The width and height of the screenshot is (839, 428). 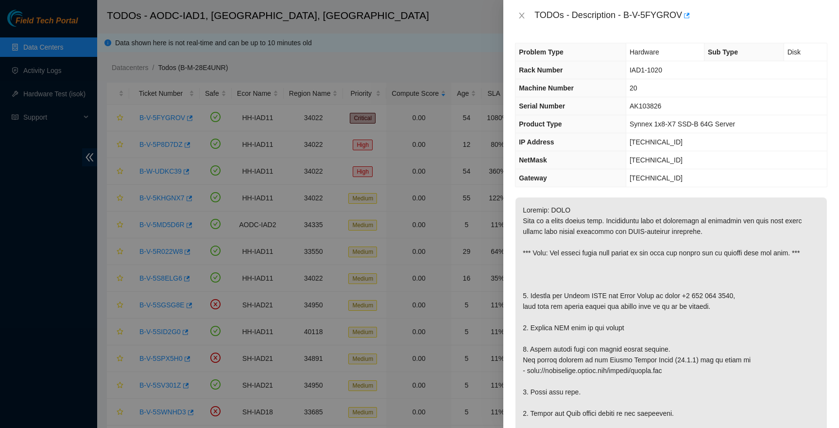 What do you see at coordinates (634, 88) in the screenshot?
I see `span: 20` at bounding box center [634, 88].